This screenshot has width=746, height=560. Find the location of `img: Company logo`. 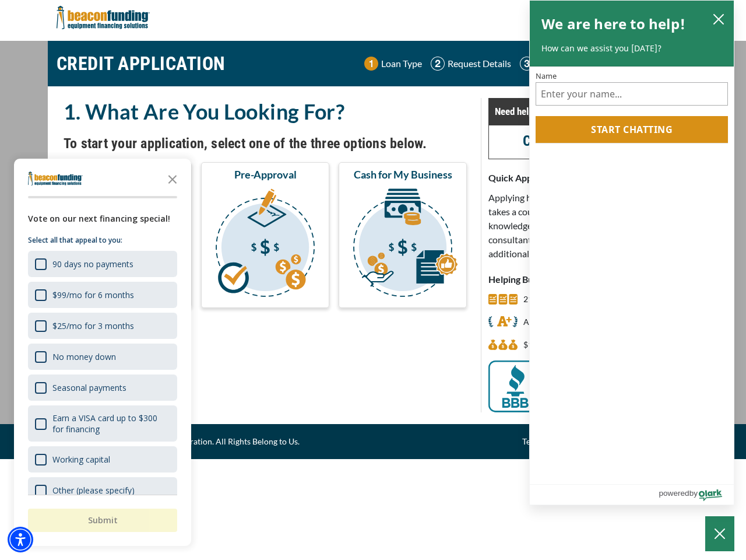

img: Company logo is located at coordinates (55, 179).